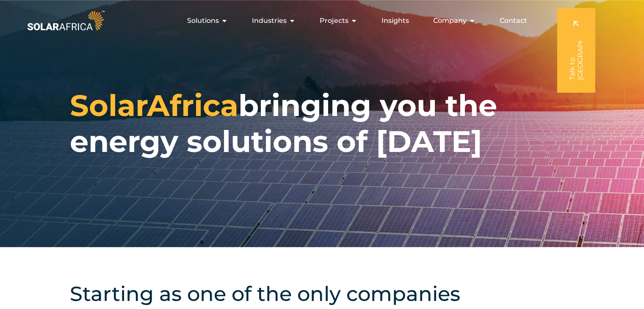 This screenshot has height=309, width=644. I want to click on span: Solutions, so click(203, 21).